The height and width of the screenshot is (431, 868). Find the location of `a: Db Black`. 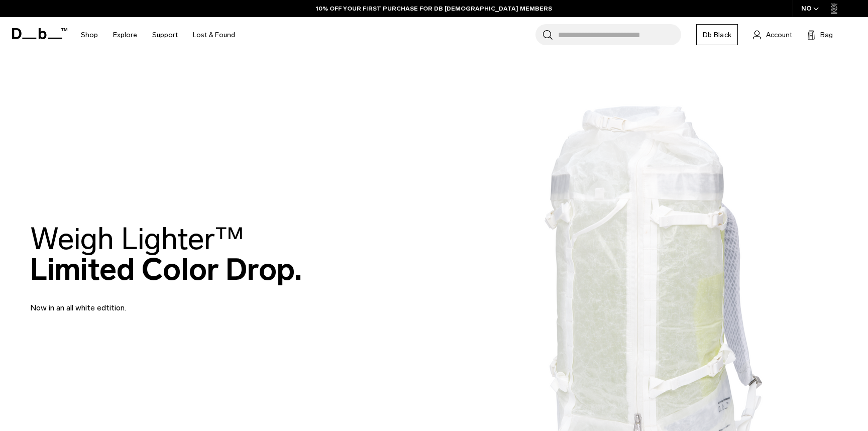

a: Db Black is located at coordinates (716, 35).